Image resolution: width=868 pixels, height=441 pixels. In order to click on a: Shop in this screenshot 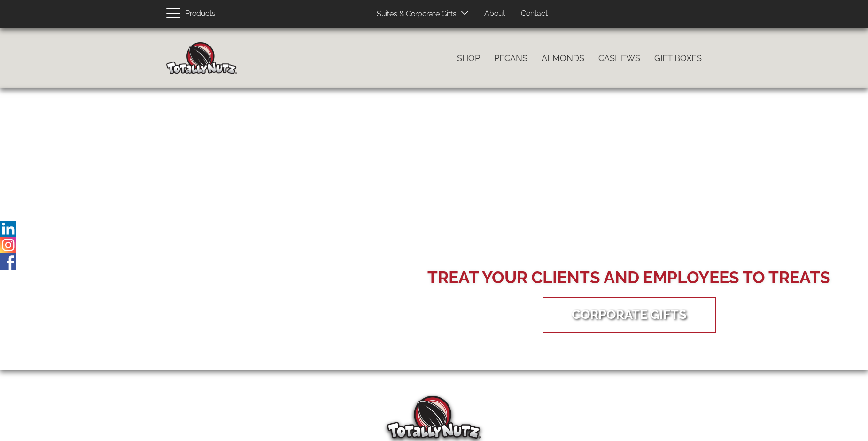, I will do `click(468, 58)`.